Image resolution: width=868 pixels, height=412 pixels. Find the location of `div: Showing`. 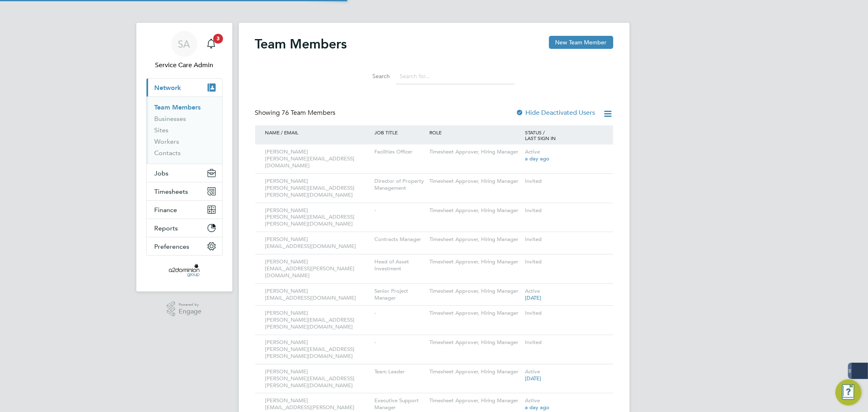

div: Showing is located at coordinates (296, 113).